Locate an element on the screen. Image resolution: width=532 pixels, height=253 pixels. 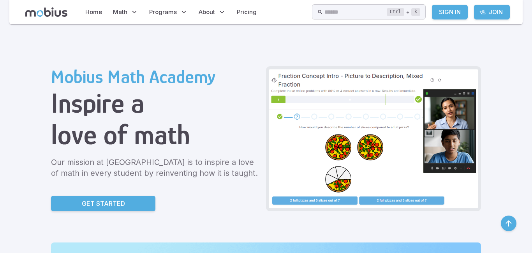
kbd: Ctrl is located at coordinates (395, 12).